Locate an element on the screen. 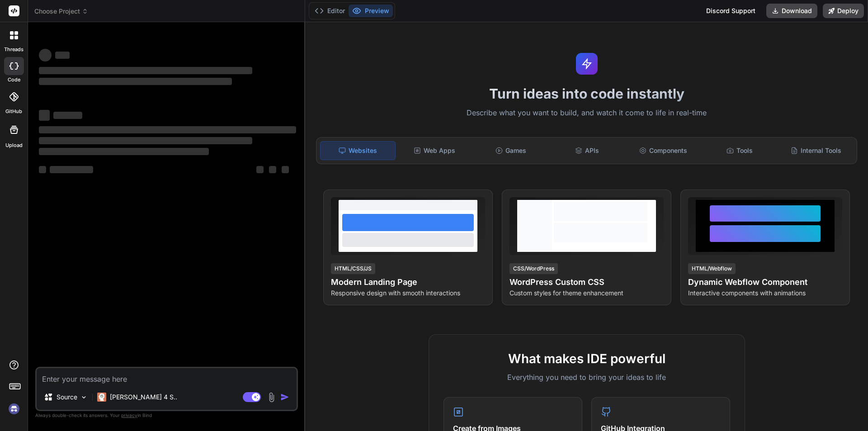 The width and height of the screenshot is (868, 431). div: Games is located at coordinates (511, 151).